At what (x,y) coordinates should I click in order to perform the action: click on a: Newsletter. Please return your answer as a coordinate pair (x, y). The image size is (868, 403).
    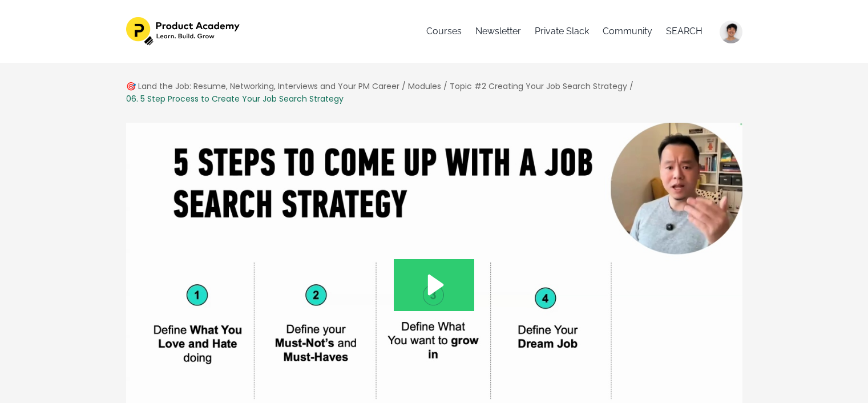
    Looking at the image, I should click on (499, 31).